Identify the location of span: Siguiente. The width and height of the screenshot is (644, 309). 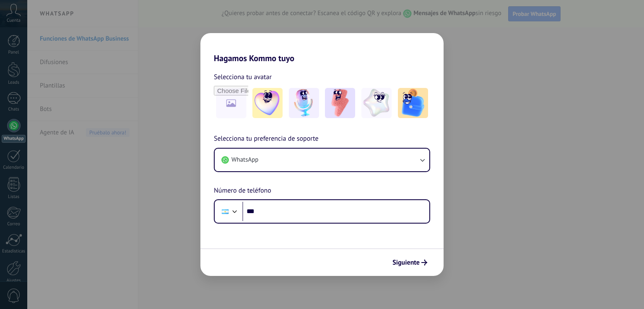
(406, 263).